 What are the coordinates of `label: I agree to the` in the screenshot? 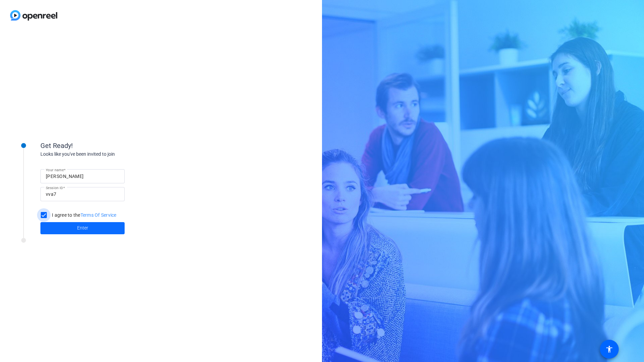 It's located at (84, 215).